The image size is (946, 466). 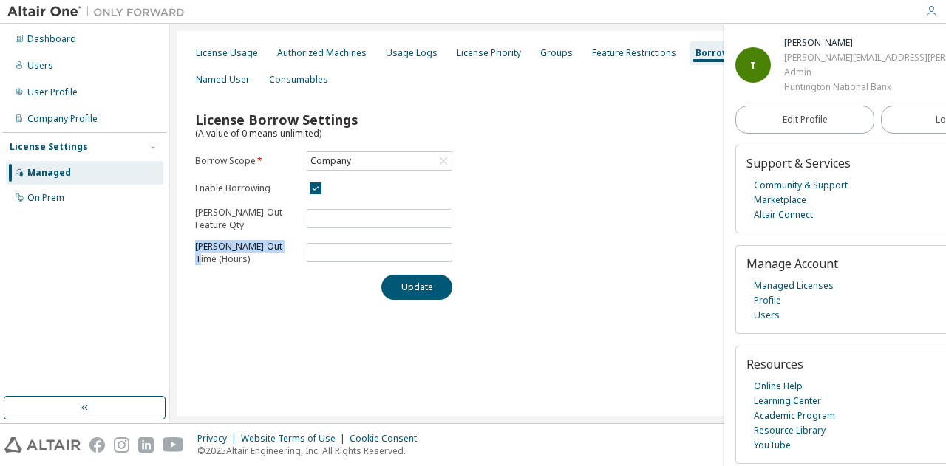 I want to click on div: License Settings, so click(x=49, y=147).